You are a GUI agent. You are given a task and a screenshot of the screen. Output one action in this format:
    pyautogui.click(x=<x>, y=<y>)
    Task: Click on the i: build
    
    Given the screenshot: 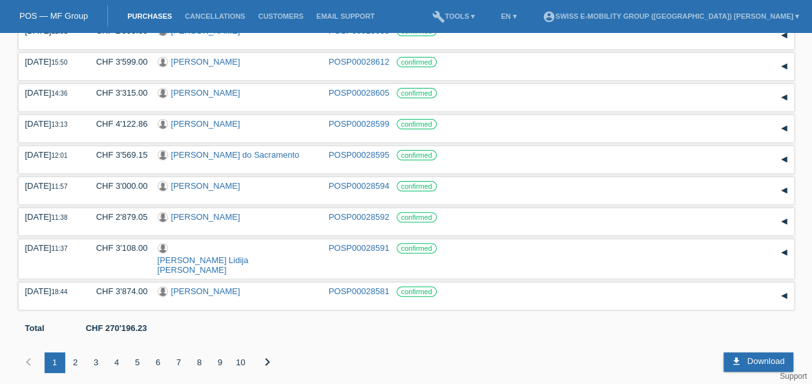 What is the action you would take?
    pyautogui.click(x=438, y=17)
    